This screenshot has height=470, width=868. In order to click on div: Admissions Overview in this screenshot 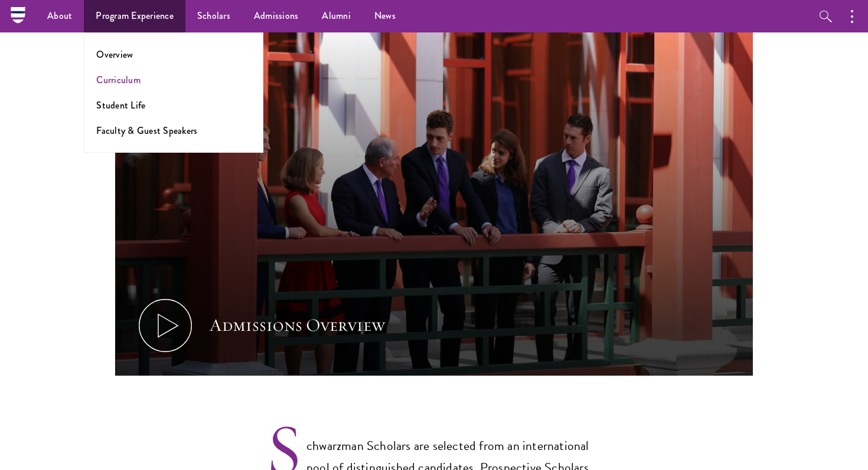, I will do `click(297, 326)`.